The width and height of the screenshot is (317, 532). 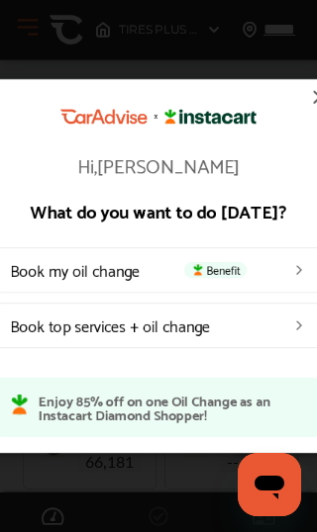 What do you see at coordinates (215, 270) in the screenshot?
I see `span: Benefit` at bounding box center [215, 270].